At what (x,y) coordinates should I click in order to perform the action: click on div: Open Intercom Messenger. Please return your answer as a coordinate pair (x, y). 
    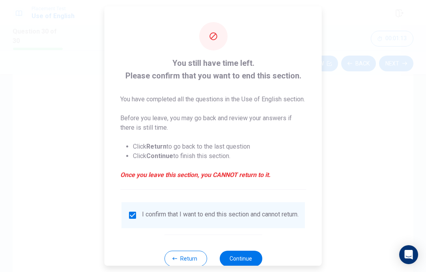
    Looking at the image, I should click on (409, 255).